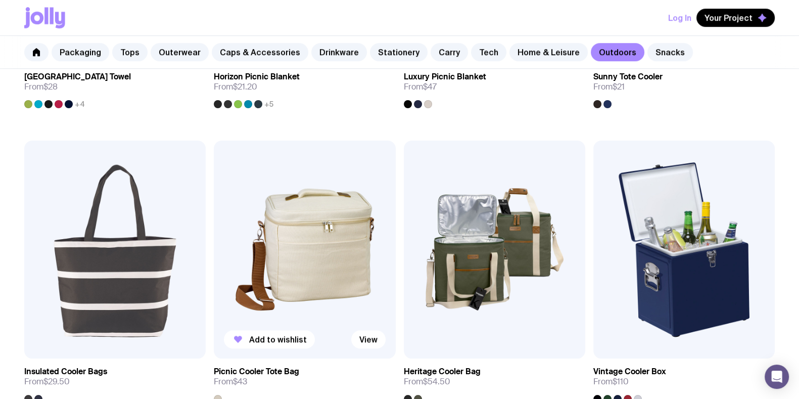  Describe the element at coordinates (399, 52) in the screenshot. I see `a: Stationery` at that location.